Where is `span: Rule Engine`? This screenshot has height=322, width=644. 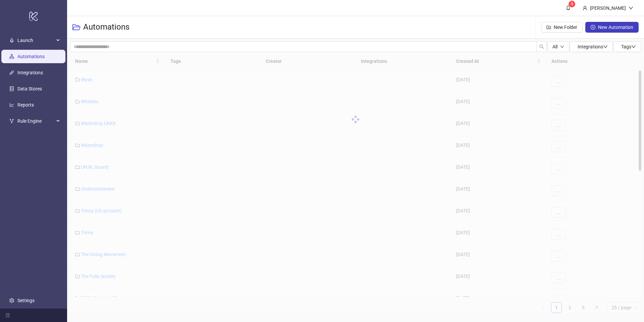 span: Rule Engine is located at coordinates (36, 121).